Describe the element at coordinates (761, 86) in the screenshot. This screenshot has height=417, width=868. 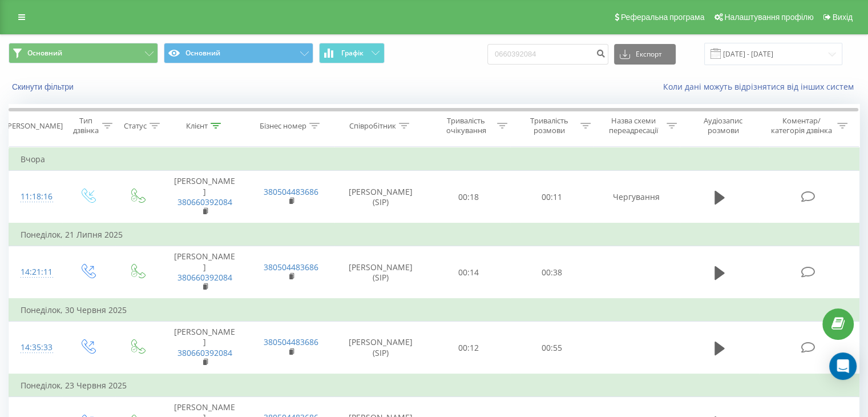
I see `a: Коли дані можуть відрізнятися вiд інших систем` at that location.